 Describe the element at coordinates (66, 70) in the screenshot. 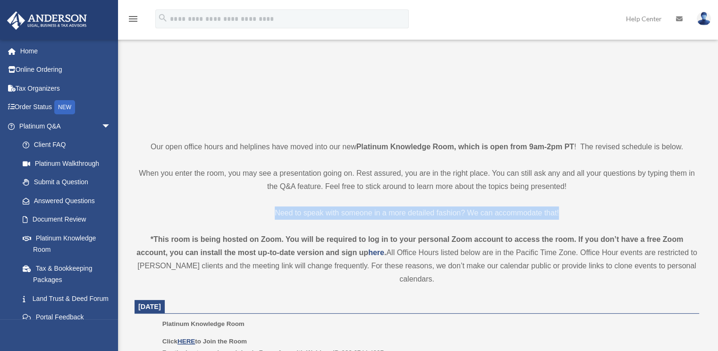

I see `a: Online Ordering` at that location.